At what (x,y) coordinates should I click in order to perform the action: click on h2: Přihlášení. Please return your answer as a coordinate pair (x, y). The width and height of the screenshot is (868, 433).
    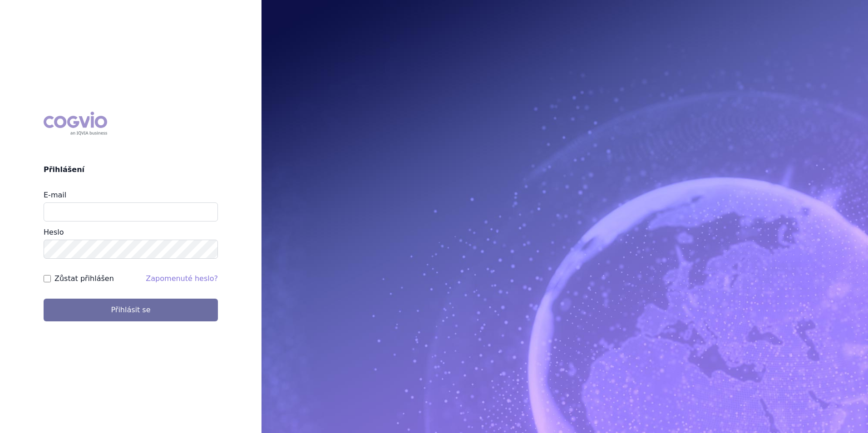
    Looking at the image, I should click on (131, 170).